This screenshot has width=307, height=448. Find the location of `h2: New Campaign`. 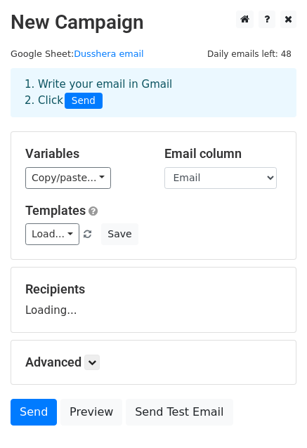

h2: New Campaign is located at coordinates (153, 22).